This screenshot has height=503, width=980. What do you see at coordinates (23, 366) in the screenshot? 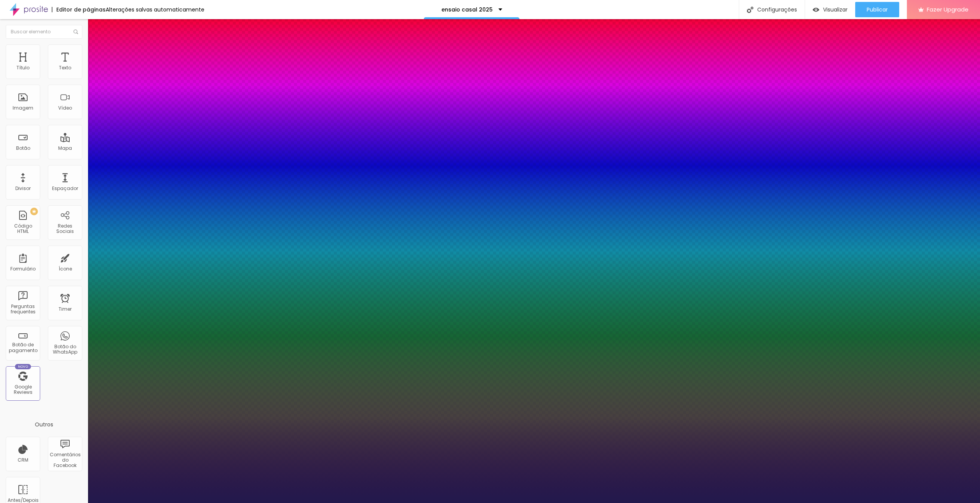
I see `div: Novo` at bounding box center [23, 366].